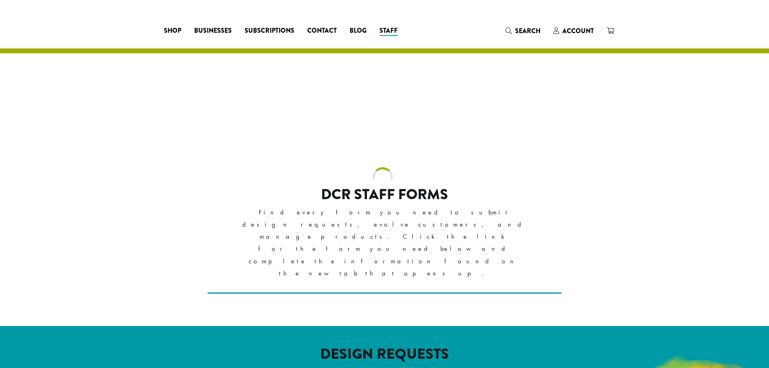  Describe the element at coordinates (322, 31) in the screenshot. I see `span: Contact` at that location.